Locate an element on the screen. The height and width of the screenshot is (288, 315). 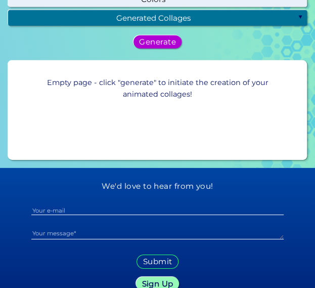
div: Generated Collages is located at coordinates (157, 18).